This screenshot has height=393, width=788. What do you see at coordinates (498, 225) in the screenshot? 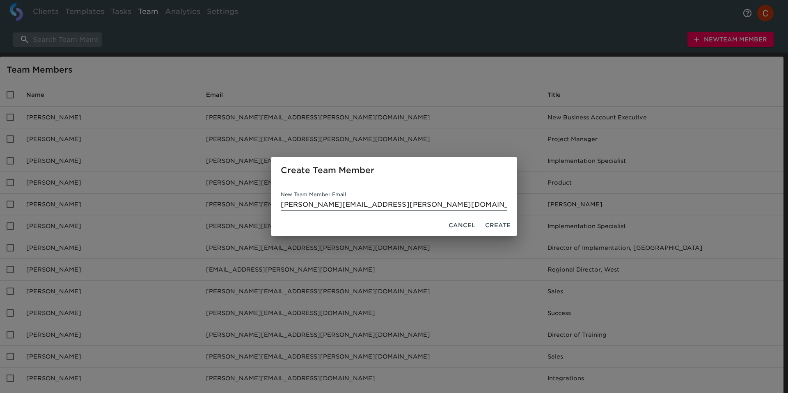
I see `span: Create` at bounding box center [498, 225].